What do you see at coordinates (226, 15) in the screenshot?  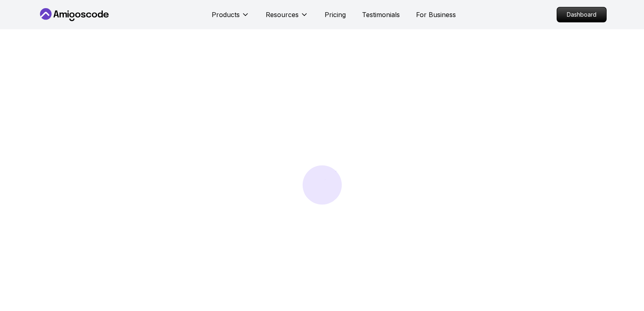 I see `p: Products` at bounding box center [226, 15].